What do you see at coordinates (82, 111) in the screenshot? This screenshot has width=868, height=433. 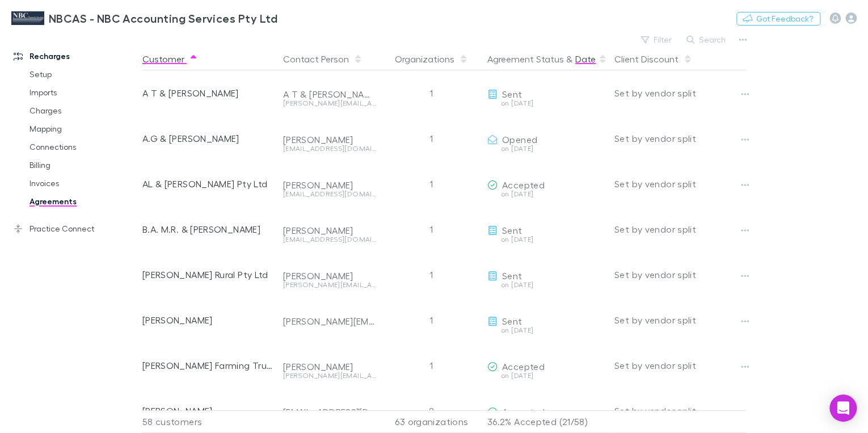 I see `a: Charges` at bounding box center [82, 111].